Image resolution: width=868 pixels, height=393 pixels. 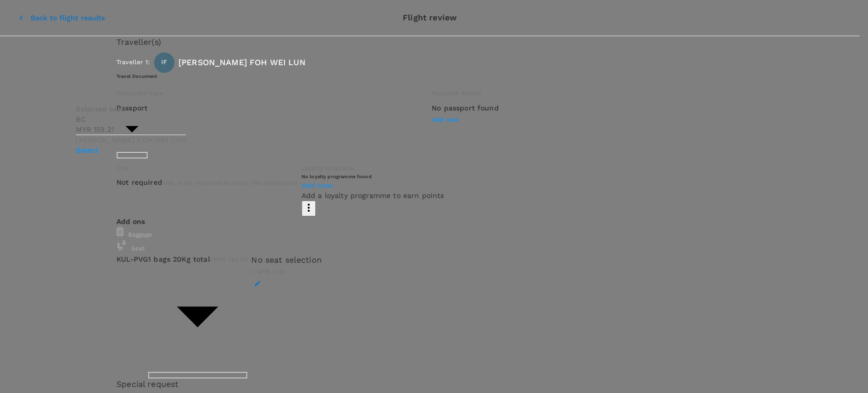 I want to click on span: 1 bags 20Kg total, so click(x=179, y=259).